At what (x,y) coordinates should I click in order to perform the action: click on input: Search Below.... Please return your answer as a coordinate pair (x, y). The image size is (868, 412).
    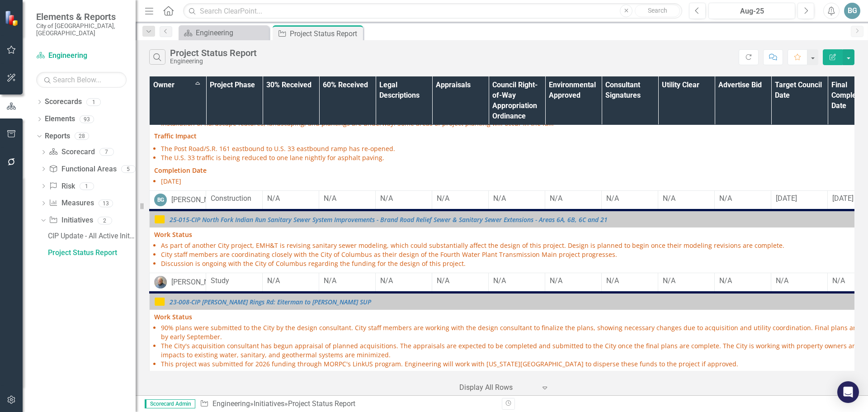
    Looking at the image, I should click on (81, 80).